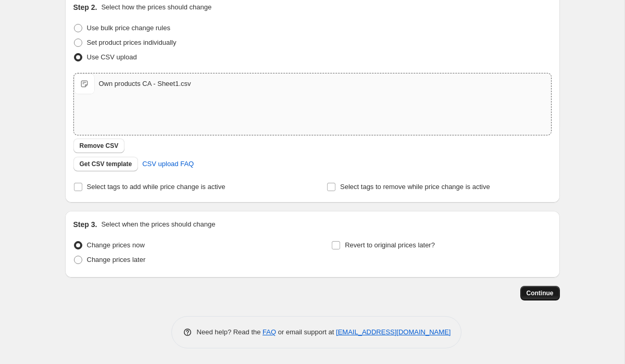 This screenshot has height=364, width=625. Describe the element at coordinates (540, 293) in the screenshot. I see `button: Continue` at that location.